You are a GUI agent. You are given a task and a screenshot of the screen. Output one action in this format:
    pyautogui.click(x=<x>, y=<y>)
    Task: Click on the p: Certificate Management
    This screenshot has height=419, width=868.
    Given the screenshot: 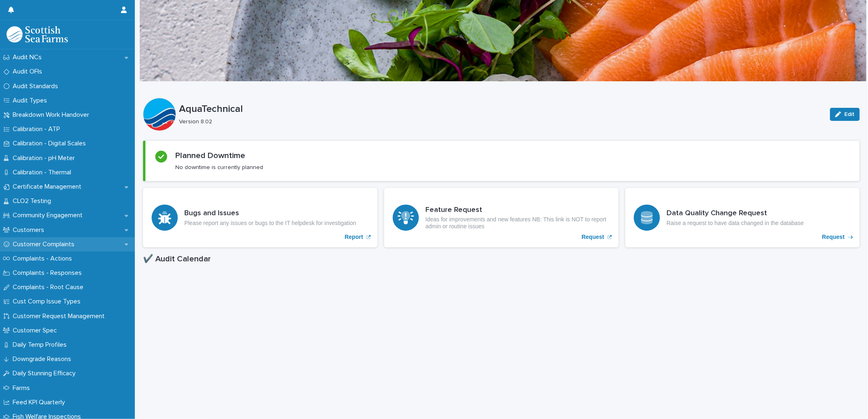 What is the action you would take?
    pyautogui.click(x=49, y=187)
    